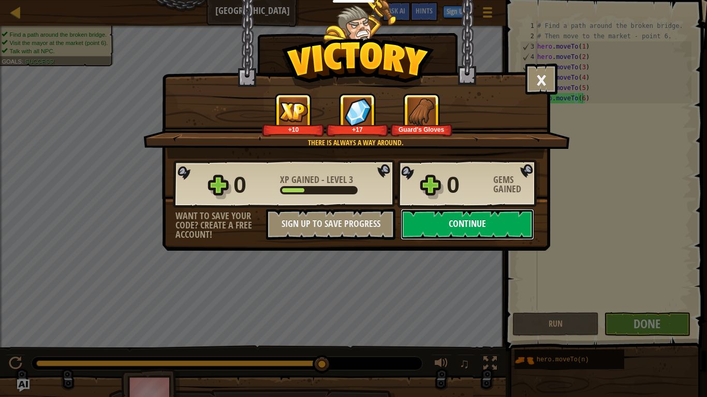 The image size is (707, 397). Describe the element at coordinates (421, 129) in the screenshot. I see `div: Guard's Gloves` at that location.